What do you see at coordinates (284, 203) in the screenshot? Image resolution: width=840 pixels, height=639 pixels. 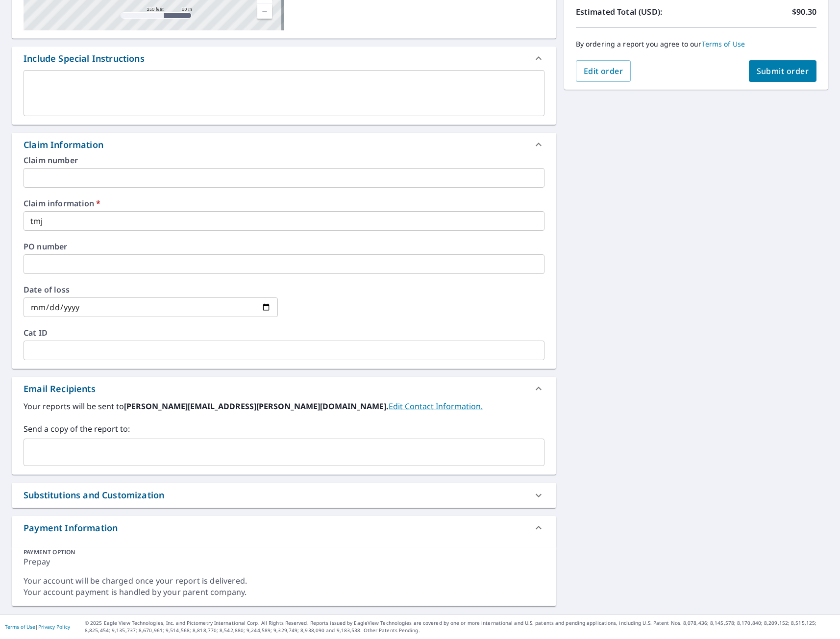 I see `label: Claim information` at bounding box center [284, 203].